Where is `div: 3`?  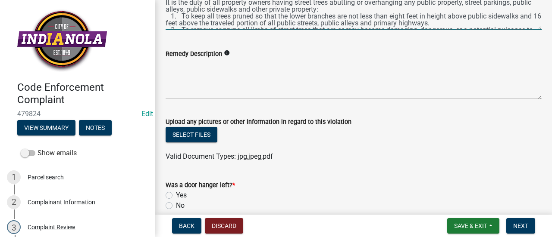 div: 3 is located at coordinates (14, 228).